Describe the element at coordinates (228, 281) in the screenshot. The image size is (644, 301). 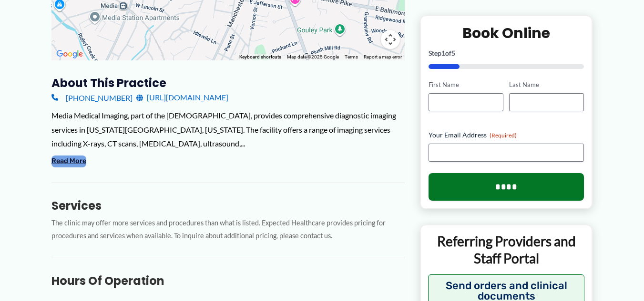
I see `h3: Hours of Operation` at that location.